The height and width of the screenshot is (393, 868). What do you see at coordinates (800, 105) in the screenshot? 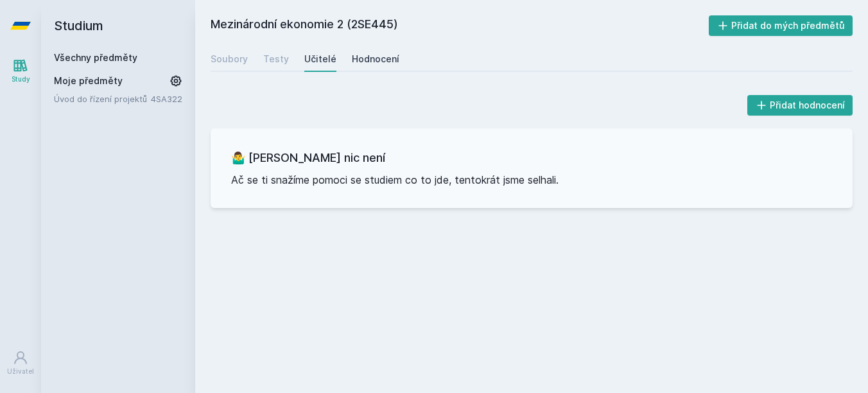
I see `a: Přidat hodnocení` at bounding box center [800, 105].